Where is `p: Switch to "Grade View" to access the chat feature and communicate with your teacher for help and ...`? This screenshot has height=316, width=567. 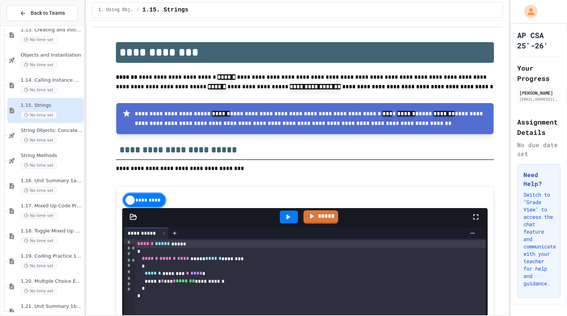
p: Switch to "Grade View" to access the chat feature and communicate with your teacher for help and ... is located at coordinates (539, 239).